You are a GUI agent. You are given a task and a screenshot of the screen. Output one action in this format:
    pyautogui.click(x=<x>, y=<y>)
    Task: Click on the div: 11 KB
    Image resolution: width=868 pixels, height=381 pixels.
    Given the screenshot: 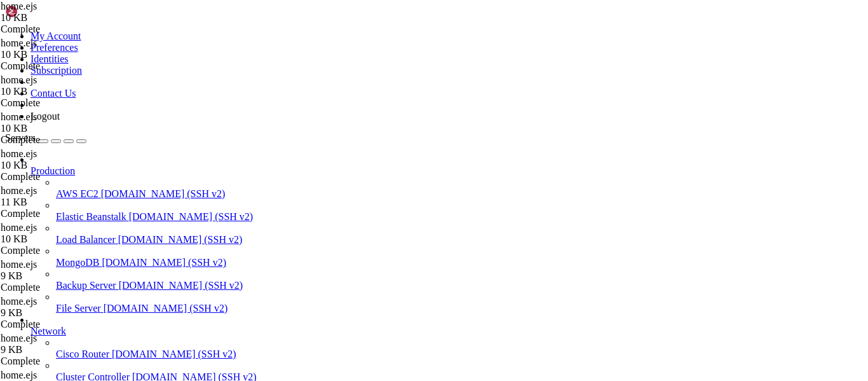 What is the action you would take?
    pyautogui.click(x=64, y=202)
    